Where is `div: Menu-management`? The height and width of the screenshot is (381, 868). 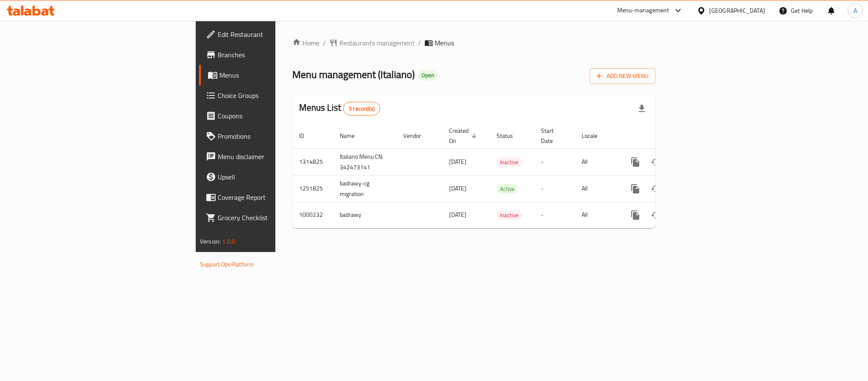
div: Menu-management is located at coordinates (643, 10).